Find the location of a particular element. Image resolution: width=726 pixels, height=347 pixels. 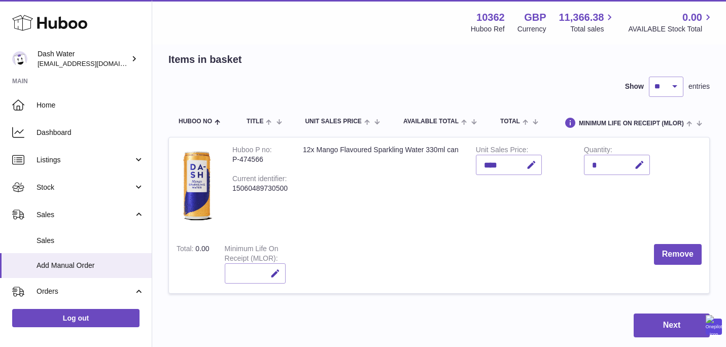

span: AVAILABLE Total is located at coordinates (431, 121).